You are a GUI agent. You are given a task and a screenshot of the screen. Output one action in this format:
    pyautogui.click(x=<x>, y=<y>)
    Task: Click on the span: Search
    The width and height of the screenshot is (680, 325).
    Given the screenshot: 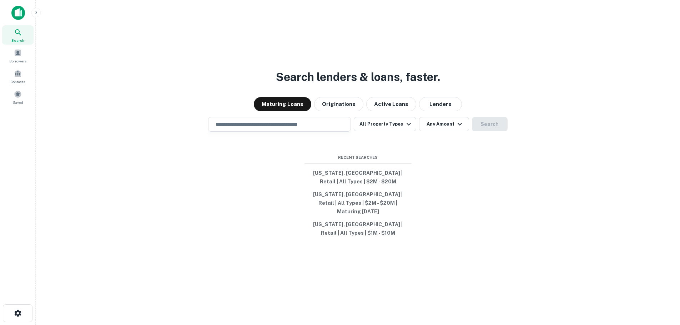 What is the action you would take?
    pyautogui.click(x=18, y=40)
    